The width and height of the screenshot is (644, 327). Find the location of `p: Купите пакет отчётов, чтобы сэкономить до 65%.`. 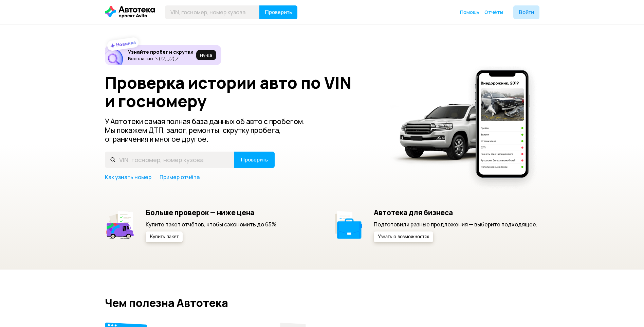

p: Купите пакет отчётов, чтобы сэкономить до 65%. is located at coordinates (212, 224).